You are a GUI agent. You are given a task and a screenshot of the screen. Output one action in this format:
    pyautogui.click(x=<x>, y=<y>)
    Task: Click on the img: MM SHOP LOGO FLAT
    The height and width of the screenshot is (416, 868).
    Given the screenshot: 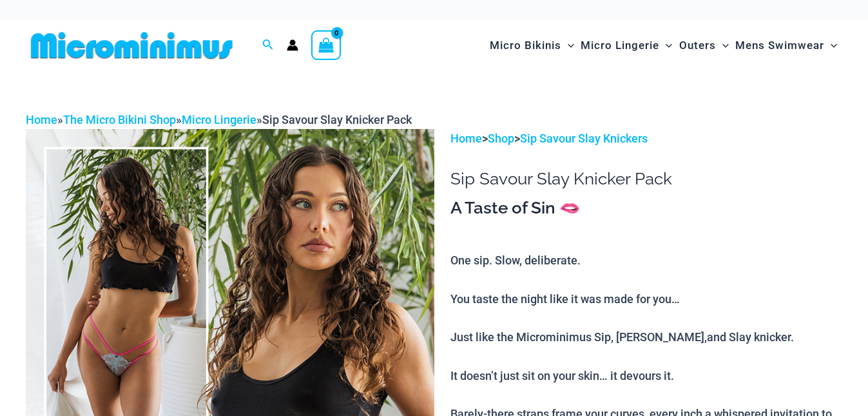 What is the action you would take?
    pyautogui.click(x=131, y=45)
    